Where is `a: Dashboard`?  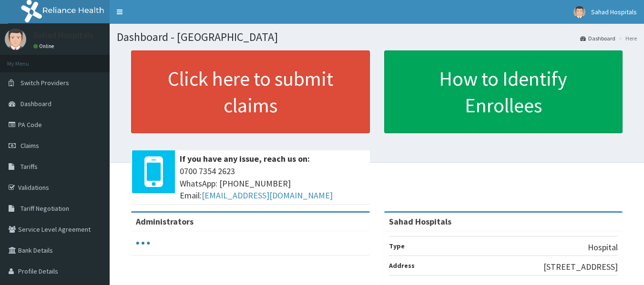 a: Dashboard is located at coordinates (597, 38).